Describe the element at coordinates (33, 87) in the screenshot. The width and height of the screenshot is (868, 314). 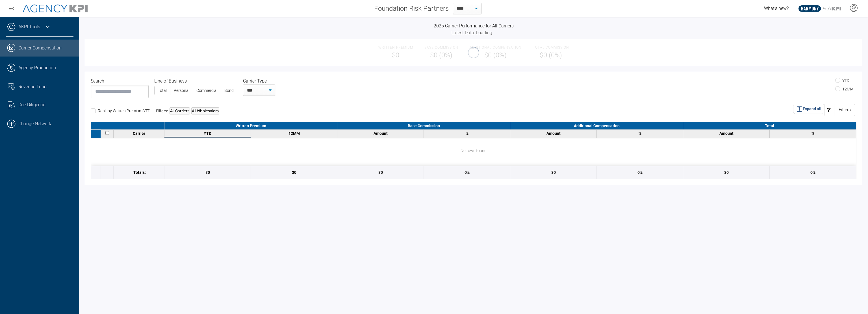
I see `span: Revenue Tuner` at that location.